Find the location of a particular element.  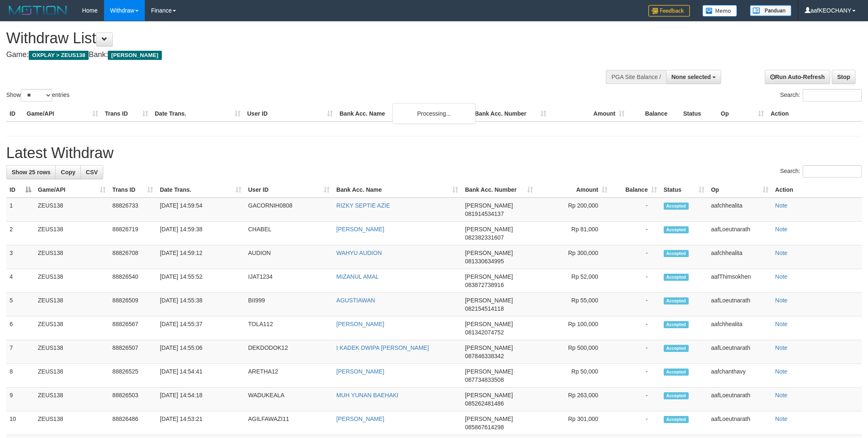

td: 88826540 is located at coordinates (133, 281).